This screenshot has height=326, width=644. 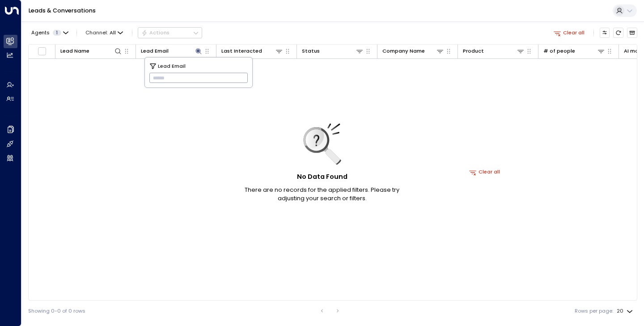 I want to click on div: Button group with a nested menu, so click(x=170, y=32).